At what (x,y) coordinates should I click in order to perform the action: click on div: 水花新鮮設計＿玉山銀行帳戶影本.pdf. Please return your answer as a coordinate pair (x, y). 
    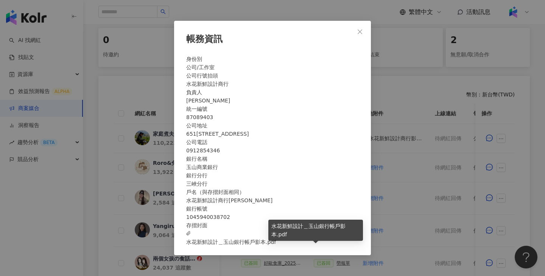
    Looking at the image, I should click on (315, 230).